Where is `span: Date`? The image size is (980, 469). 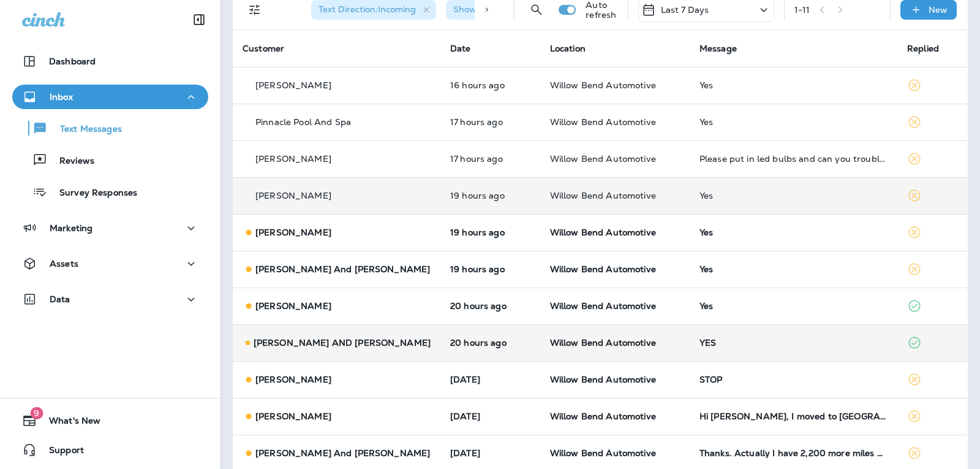 span: Date is located at coordinates (461, 49).